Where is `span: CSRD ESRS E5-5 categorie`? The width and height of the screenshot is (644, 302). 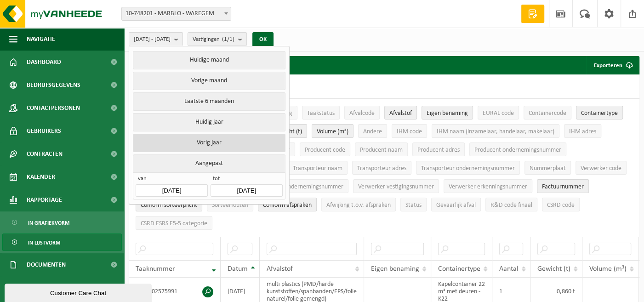 span: CSRD ESRS E5-5 categorie is located at coordinates (174, 224).